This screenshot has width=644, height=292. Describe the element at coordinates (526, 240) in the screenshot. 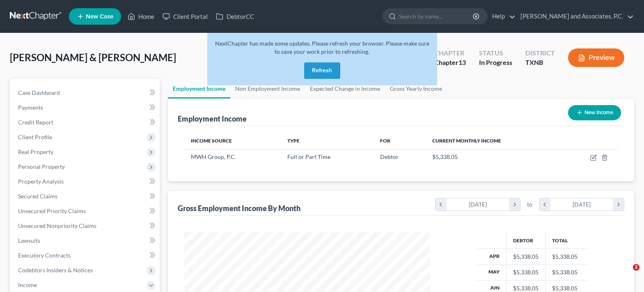

I see `th: Debtor` at that location.